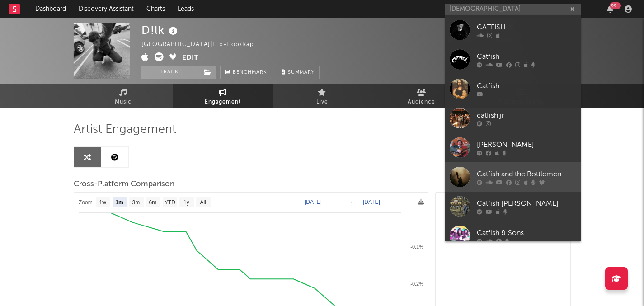 The image size is (644, 306). Describe the element at coordinates (202, 202) in the screenshot. I see `text: All` at that location.